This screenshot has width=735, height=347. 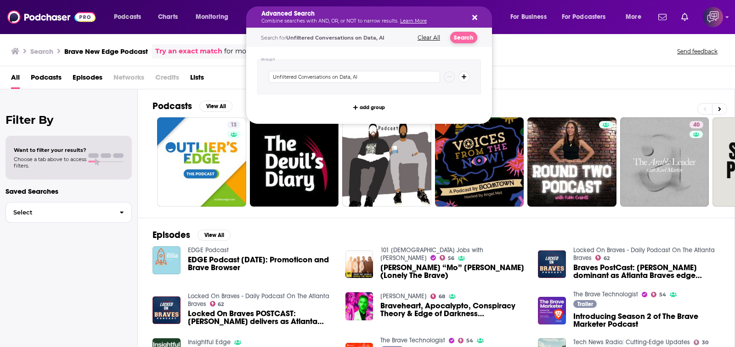 I want to click on img: User Profile, so click(x=713, y=17).